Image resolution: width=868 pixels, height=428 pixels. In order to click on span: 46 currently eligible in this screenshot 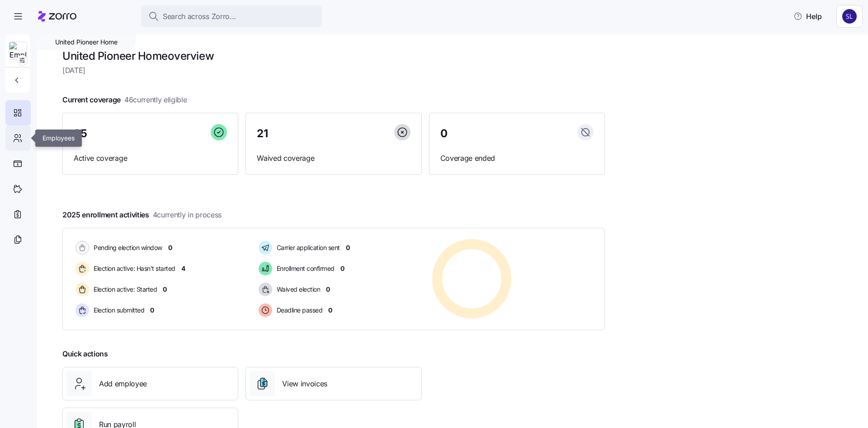, I will do `click(156, 99)`.